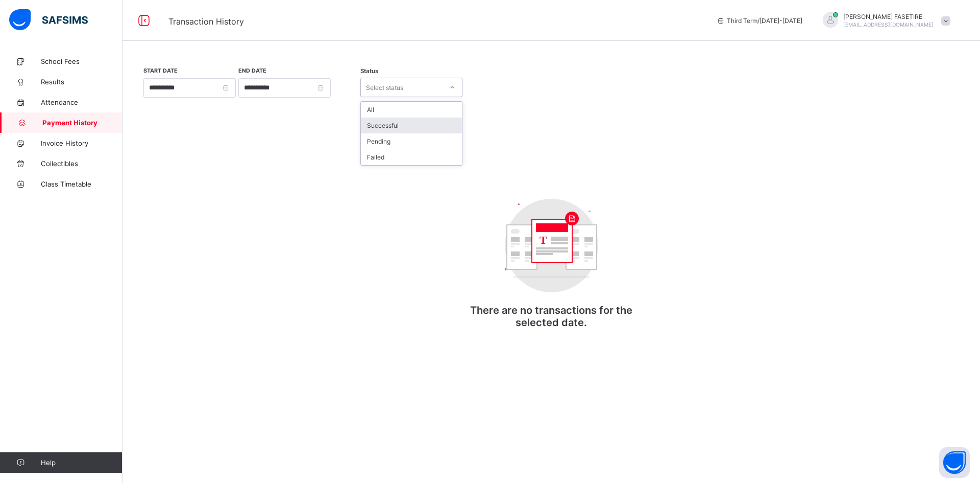 The width and height of the screenshot is (980, 483). What do you see at coordinates (81, 184) in the screenshot?
I see `span: Class Timetable` at bounding box center [81, 184].